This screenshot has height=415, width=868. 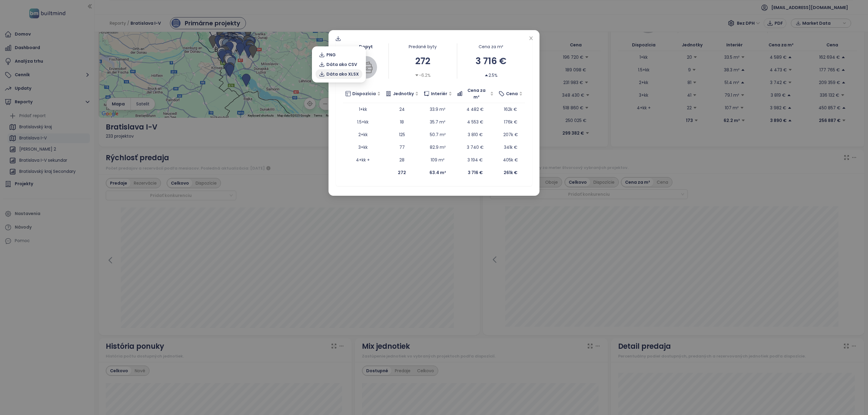 What do you see at coordinates (475, 135) in the screenshot?
I see `span: 3 810 €` at bounding box center [475, 135].